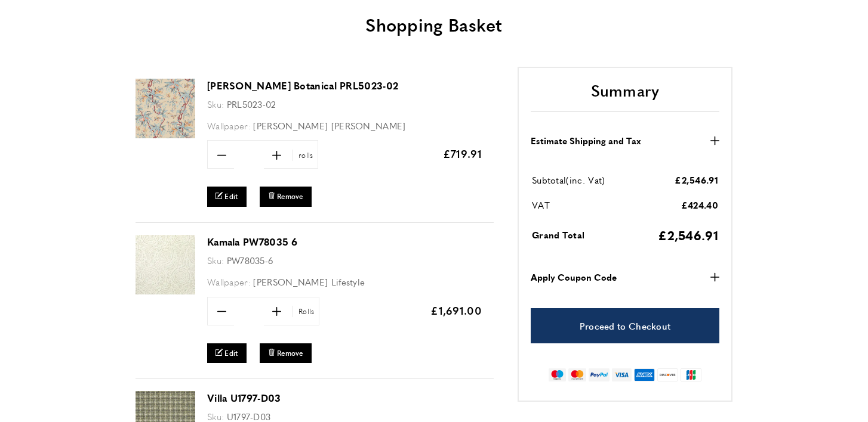 The image size is (868, 422). Describe the element at coordinates (304, 155) in the screenshot. I see `span: rolls` at that location.